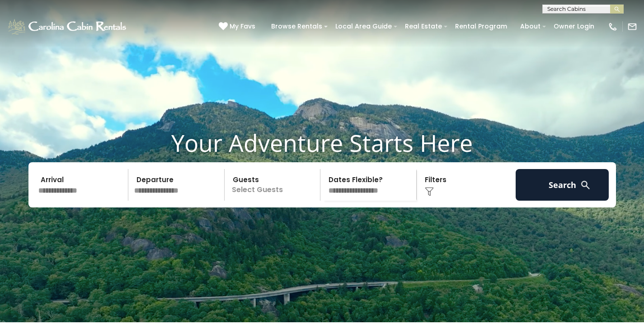  Describe the element at coordinates (429, 191) in the screenshot. I see `img: filter--v1.png` at that location.